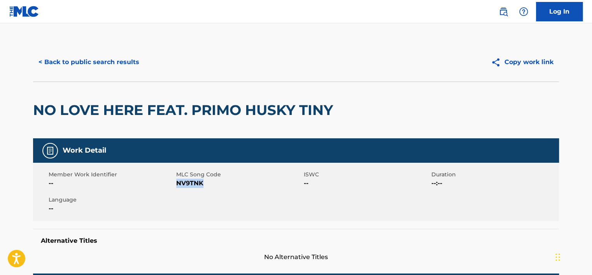 This screenshot has width=592, height=275. I want to click on a: Public Search, so click(503, 12).